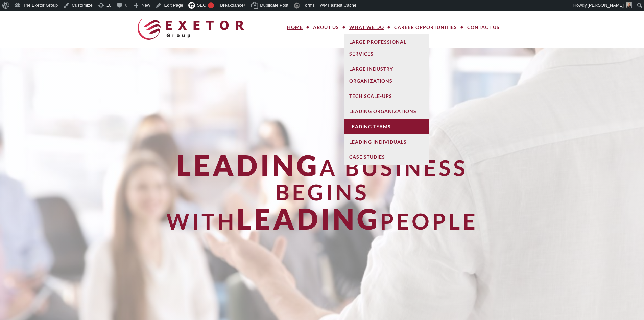  Describe the element at coordinates (191, 29) in the screenshot. I see `img: The Exetor Group` at that location.